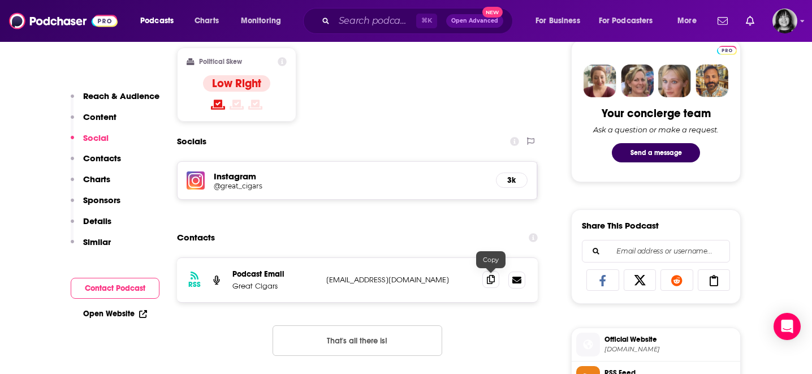  I want to click on img: Sydney Profile, so click(600, 81).